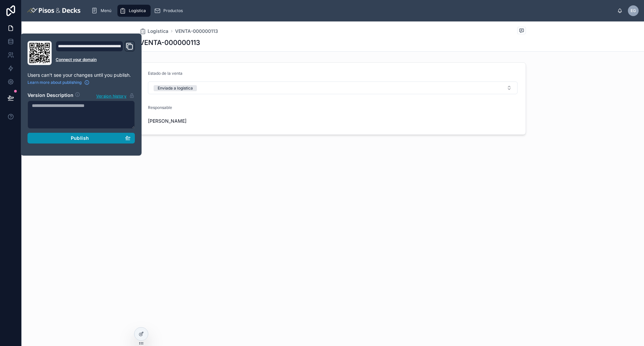 Image resolution: width=644 pixels, height=346 pixels. What do you see at coordinates (54, 11) in the screenshot?
I see `img: App logo` at bounding box center [54, 11].